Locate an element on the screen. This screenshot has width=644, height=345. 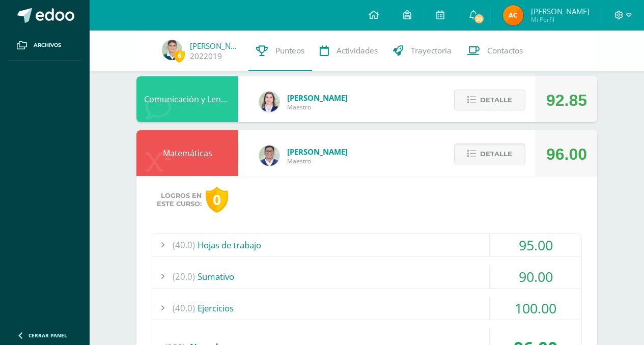
span: Punteos is located at coordinates (290, 50).